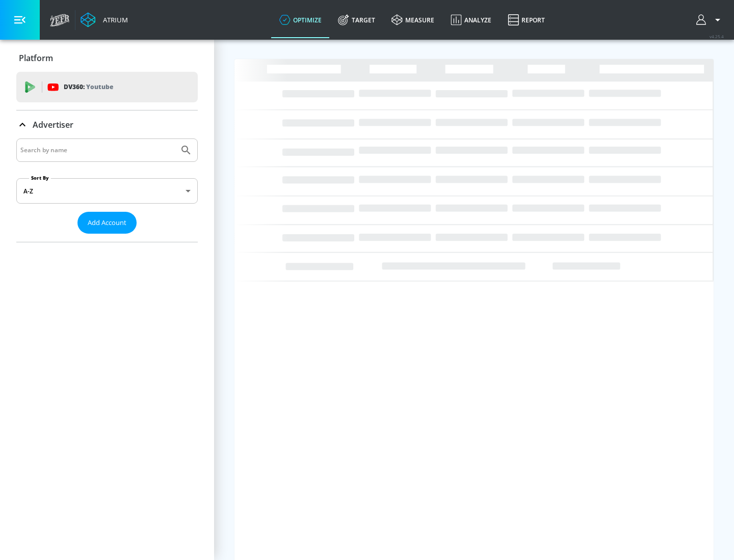  What do you see at coordinates (113, 20) in the screenshot?
I see `div: Atrium` at bounding box center [113, 20].